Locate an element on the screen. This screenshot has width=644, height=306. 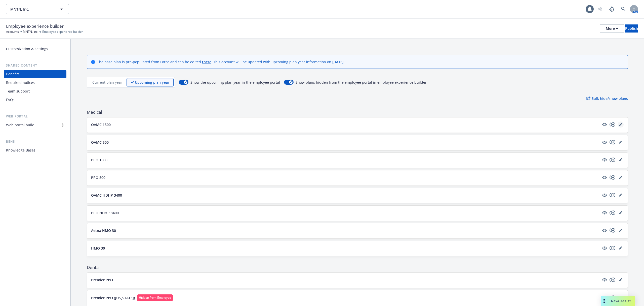
p: OAMC 1500 is located at coordinates (101, 124).